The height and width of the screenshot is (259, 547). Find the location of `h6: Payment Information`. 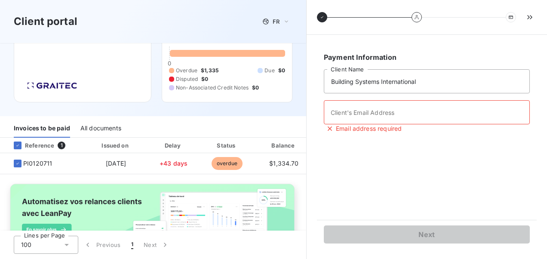

h6: Payment Information is located at coordinates (427, 57).